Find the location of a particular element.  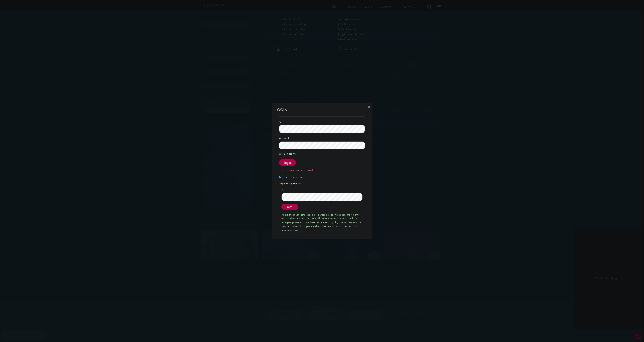

span: Reset is located at coordinates (290, 207).